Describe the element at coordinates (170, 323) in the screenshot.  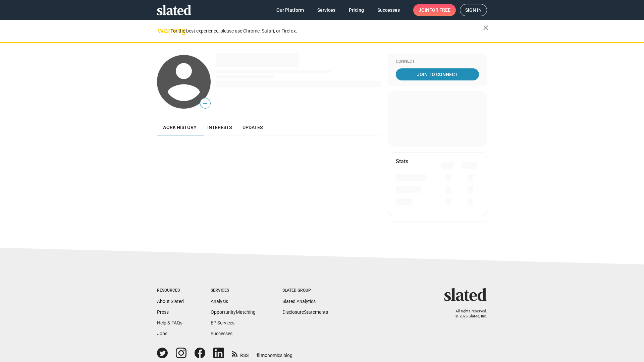
I see `a: Help & FAQs` at that location.